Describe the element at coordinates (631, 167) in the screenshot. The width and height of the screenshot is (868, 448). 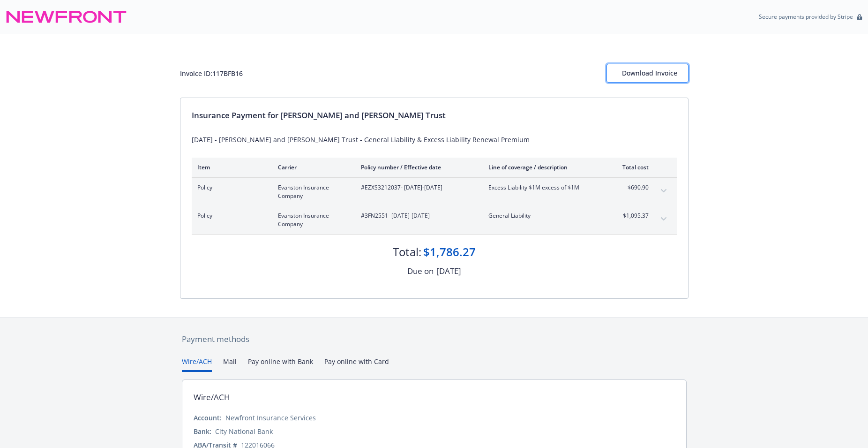
I see `div: Total cost` at that location.